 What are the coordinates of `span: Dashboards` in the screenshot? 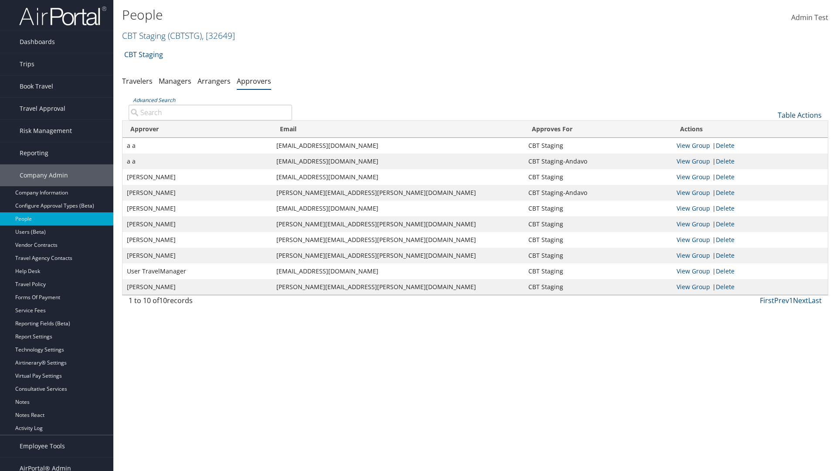 It's located at (37, 42).